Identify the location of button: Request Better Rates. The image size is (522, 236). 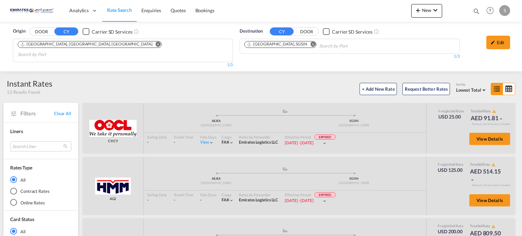
(426, 89).